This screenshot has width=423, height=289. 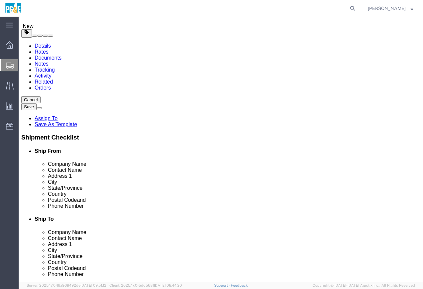 I want to click on span: Server: 2025.17.0-16a969492de, so click(x=67, y=285).